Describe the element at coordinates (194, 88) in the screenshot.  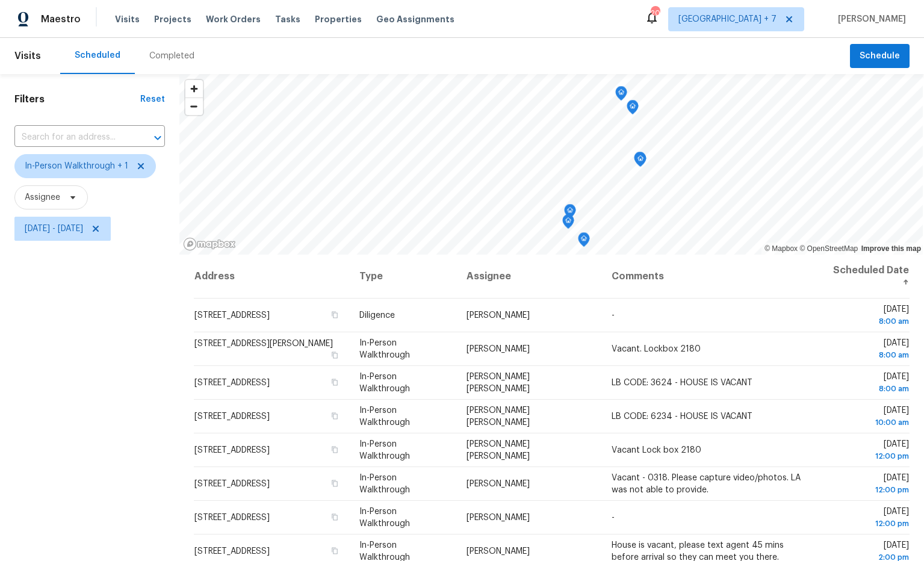
I see `button: Zoom in` at that location.